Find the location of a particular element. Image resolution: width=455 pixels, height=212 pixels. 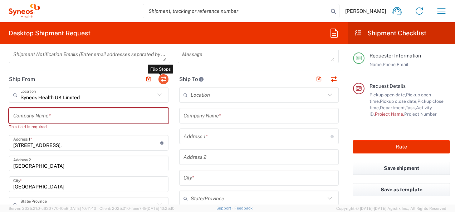

span: Requester Information is located at coordinates (395, 56).